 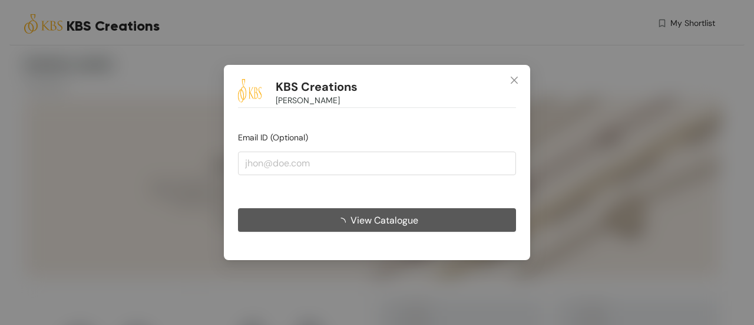 What do you see at coordinates (343, 222) in the screenshot?
I see `span: loading` at bounding box center [343, 222].